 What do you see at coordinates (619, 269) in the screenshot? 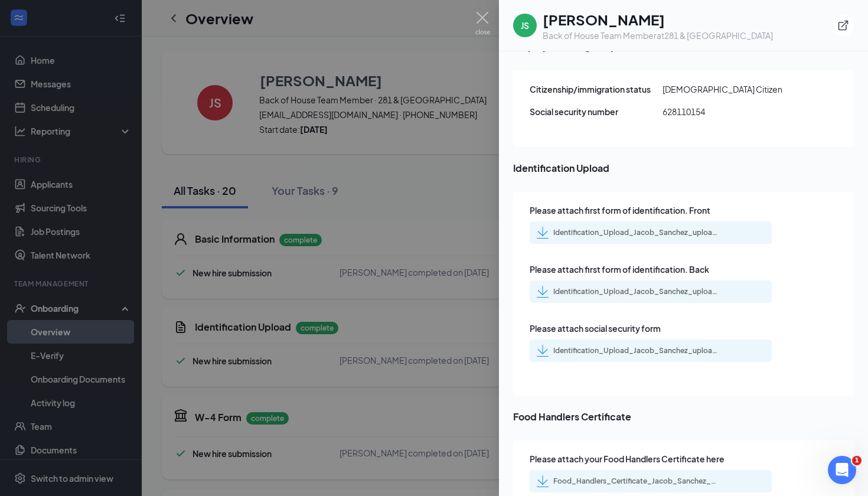
I see `span: Please attach first form of identification. Back` at bounding box center [619, 269].